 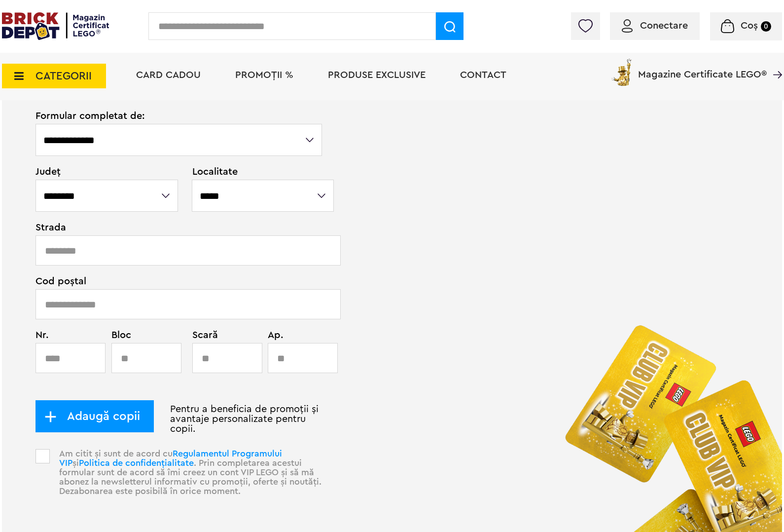 I want to click on span: Nr., so click(x=68, y=335).